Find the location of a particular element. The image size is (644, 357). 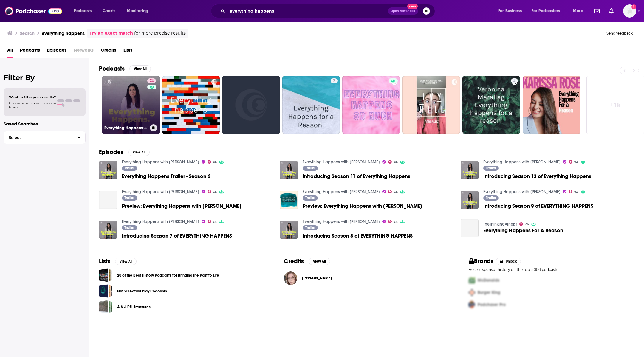

span: Lists is located at coordinates (128, 51).